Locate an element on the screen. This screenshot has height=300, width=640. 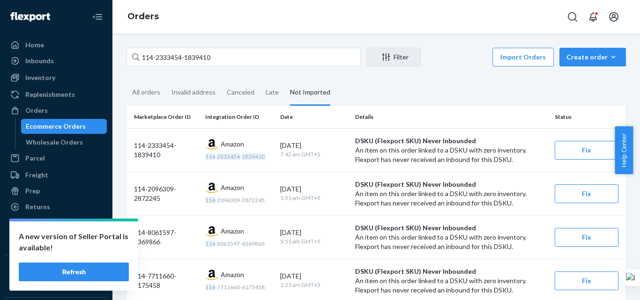
div: All orders is located at coordinates (146, 92).